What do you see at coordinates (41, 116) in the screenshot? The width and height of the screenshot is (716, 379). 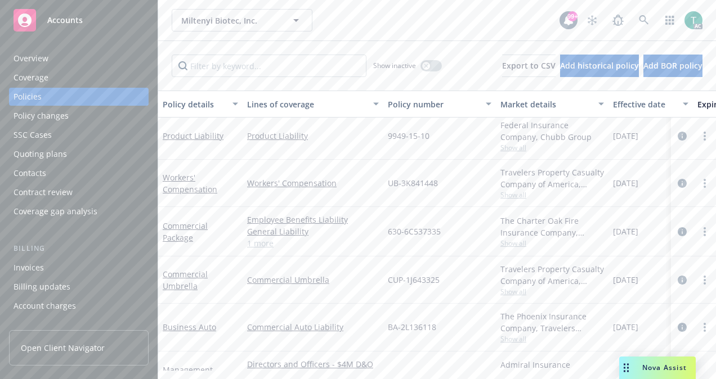 I see `div: Policy changes` at bounding box center [41, 116].